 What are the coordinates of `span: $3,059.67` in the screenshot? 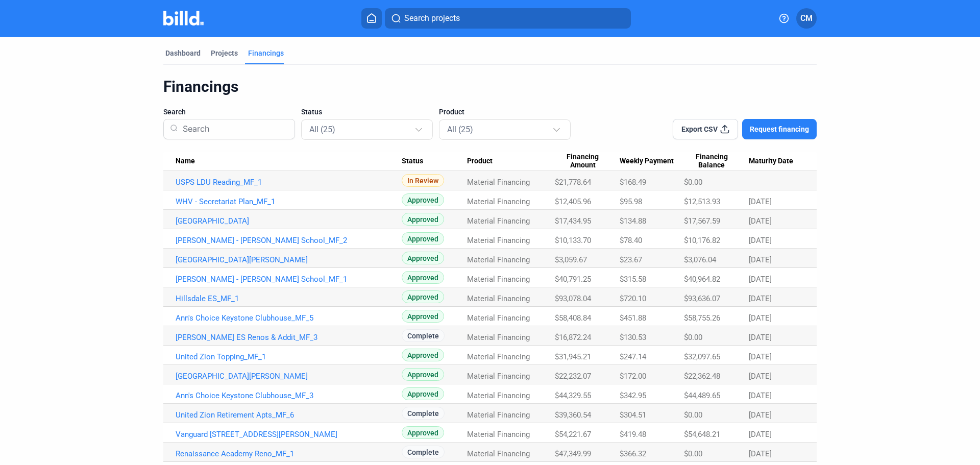 It's located at (571, 260).